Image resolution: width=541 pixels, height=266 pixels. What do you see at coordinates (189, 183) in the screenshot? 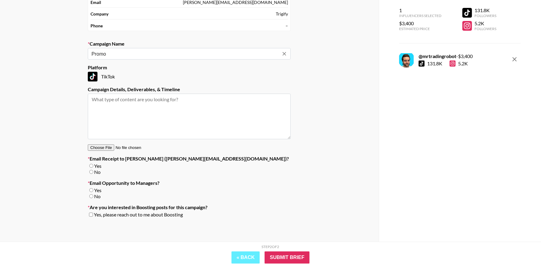
I see `label: Email Opportunity to Managers?` at bounding box center [189, 183].